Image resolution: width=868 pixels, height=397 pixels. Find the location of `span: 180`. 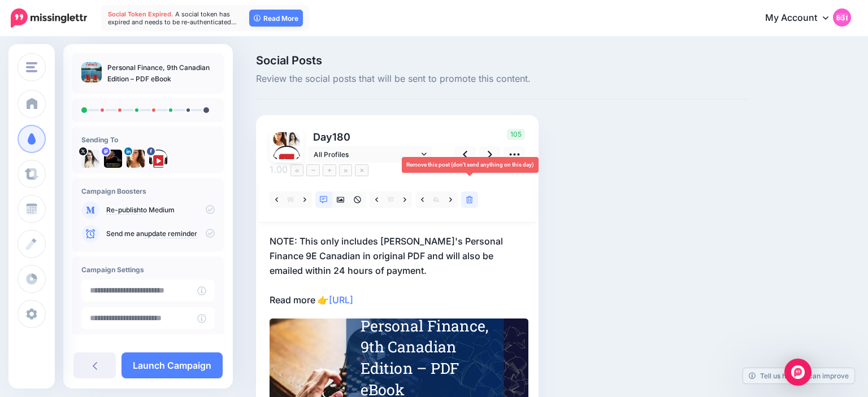

span: 180 is located at coordinates (342, 137).